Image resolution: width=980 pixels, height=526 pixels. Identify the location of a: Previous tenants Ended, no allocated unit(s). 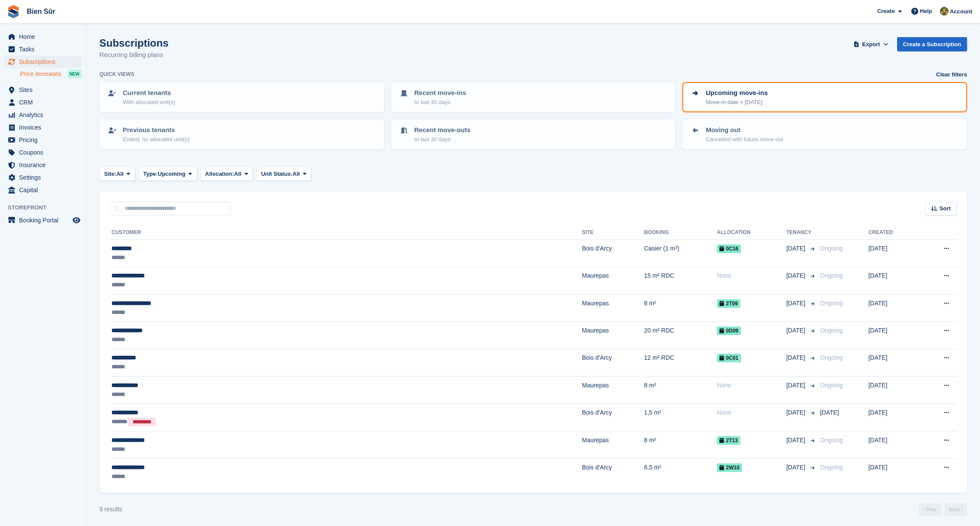
(242, 134).